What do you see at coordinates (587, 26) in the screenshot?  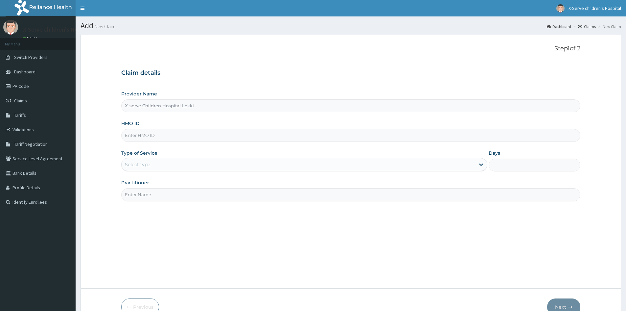 I see `a: Claims` at bounding box center [587, 26].